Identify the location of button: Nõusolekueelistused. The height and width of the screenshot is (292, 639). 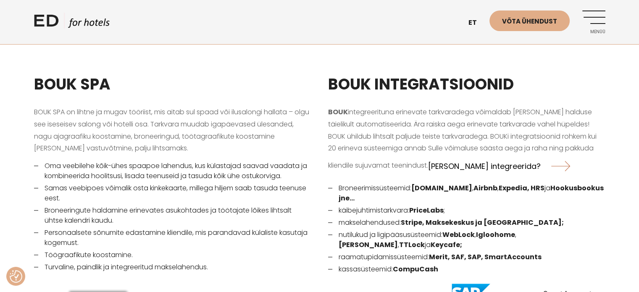
(16, 276).